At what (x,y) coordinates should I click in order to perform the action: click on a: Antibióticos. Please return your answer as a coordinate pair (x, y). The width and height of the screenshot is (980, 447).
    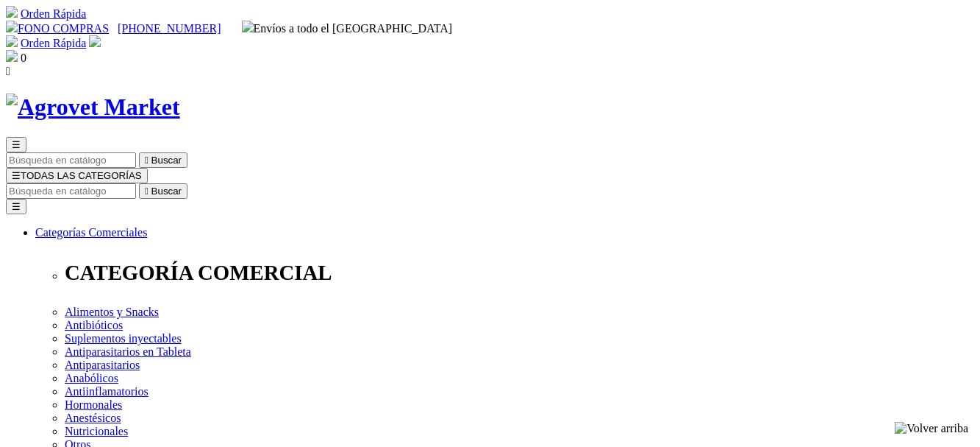
    Looking at the image, I should click on (94, 325).